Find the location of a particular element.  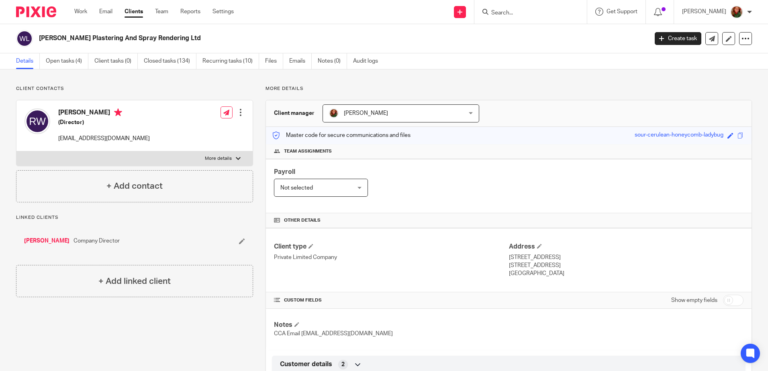

a: Create task is located at coordinates (678, 39).